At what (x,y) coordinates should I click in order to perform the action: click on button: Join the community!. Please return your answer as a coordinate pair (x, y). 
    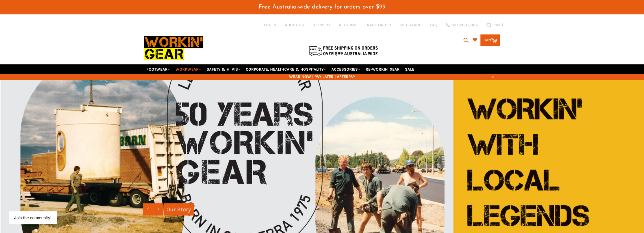
    Looking at the image, I should click on (33, 217).